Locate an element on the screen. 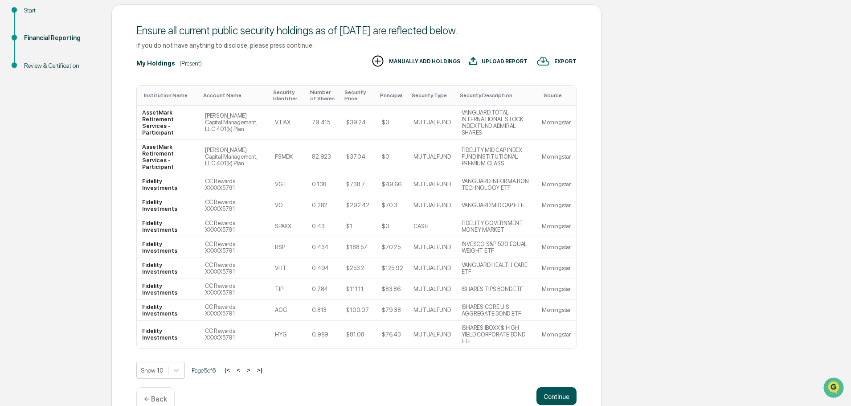 The height and width of the screenshot is (406, 851). td: 0.138 is located at coordinates (323, 184).